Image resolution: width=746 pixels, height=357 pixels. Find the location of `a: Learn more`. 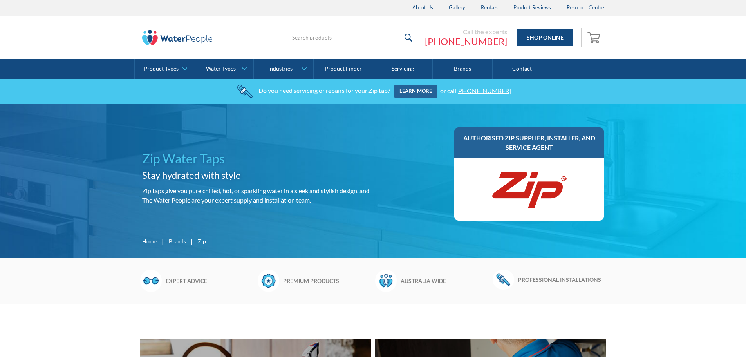

a: Learn more is located at coordinates (415, 91).